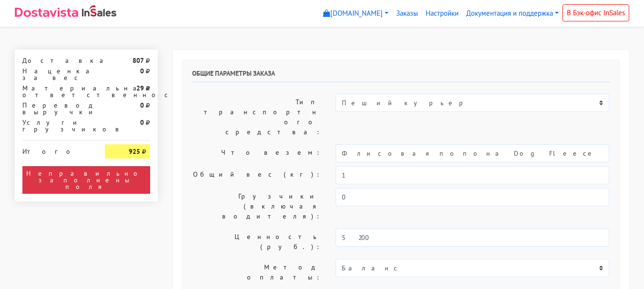 The width and height of the screenshot is (644, 289). Describe the element at coordinates (47, 13) in the screenshot. I see `img: Dostavista - срочная курьерская служба доставки` at that location.